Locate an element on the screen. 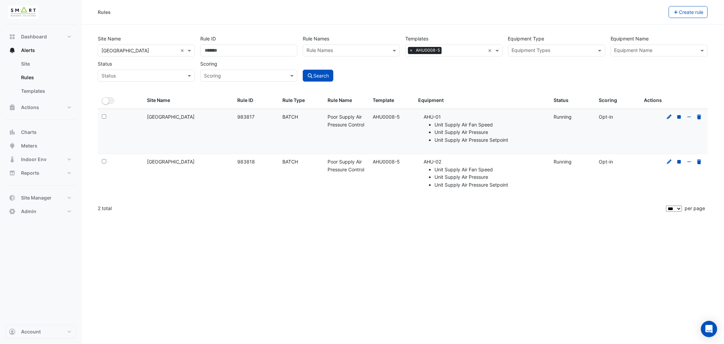  span: Dashboard is located at coordinates (34, 37).